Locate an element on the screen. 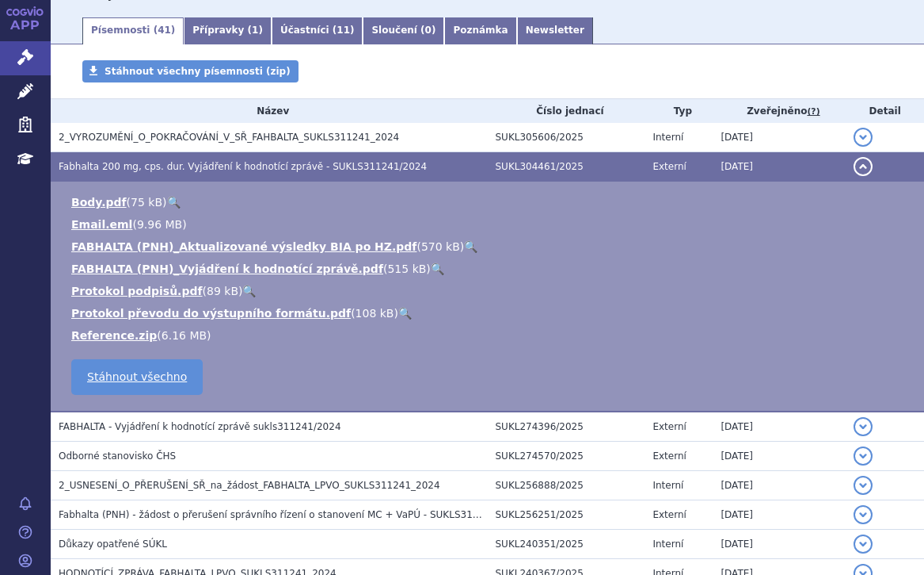 This screenshot has width=924, height=575. td: SUKL305606/2025 is located at coordinates (566, 137).